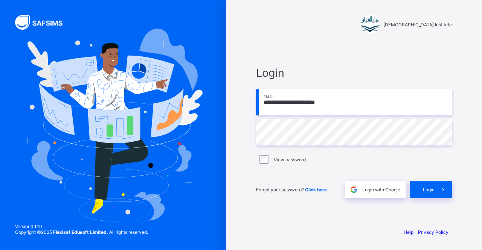 This screenshot has height=250, width=482. I want to click on strong: Flexisaf Edusoft Limited., so click(81, 232).